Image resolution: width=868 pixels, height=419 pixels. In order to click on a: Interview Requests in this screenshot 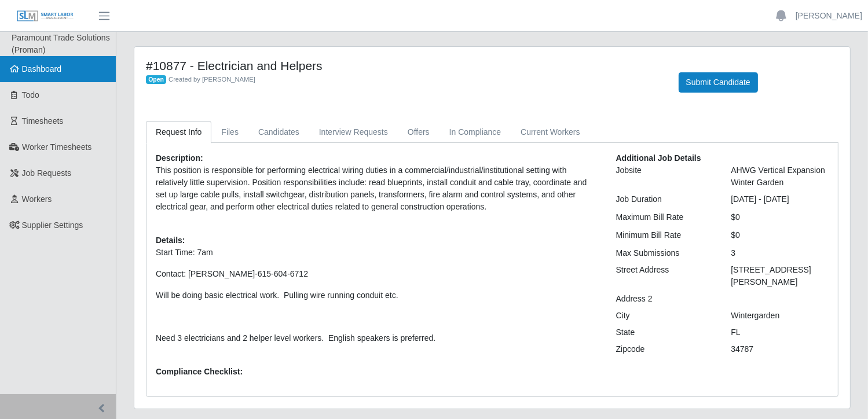, I will do `click(353, 132)`.